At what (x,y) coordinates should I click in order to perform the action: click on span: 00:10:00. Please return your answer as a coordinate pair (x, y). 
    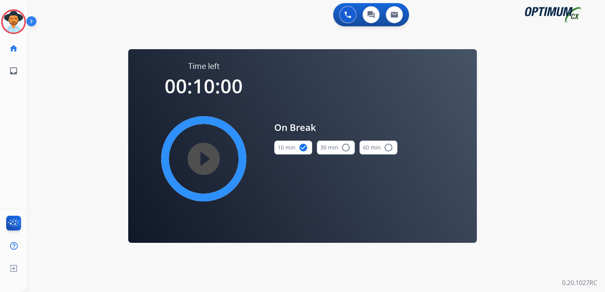
    Looking at the image, I should click on (204, 86).